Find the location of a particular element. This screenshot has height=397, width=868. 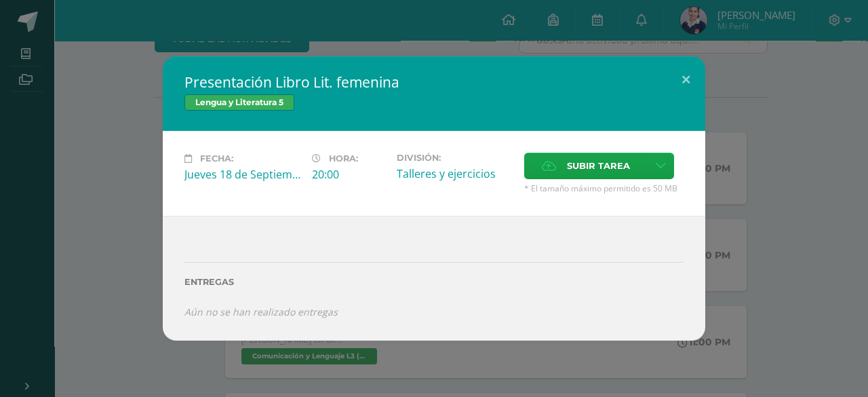

span: Hora: is located at coordinates (343, 158).